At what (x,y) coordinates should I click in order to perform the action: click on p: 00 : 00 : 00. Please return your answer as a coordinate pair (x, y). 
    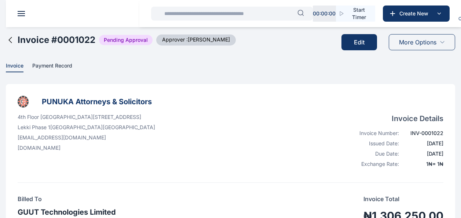
    Looking at the image, I should click on (324, 14).